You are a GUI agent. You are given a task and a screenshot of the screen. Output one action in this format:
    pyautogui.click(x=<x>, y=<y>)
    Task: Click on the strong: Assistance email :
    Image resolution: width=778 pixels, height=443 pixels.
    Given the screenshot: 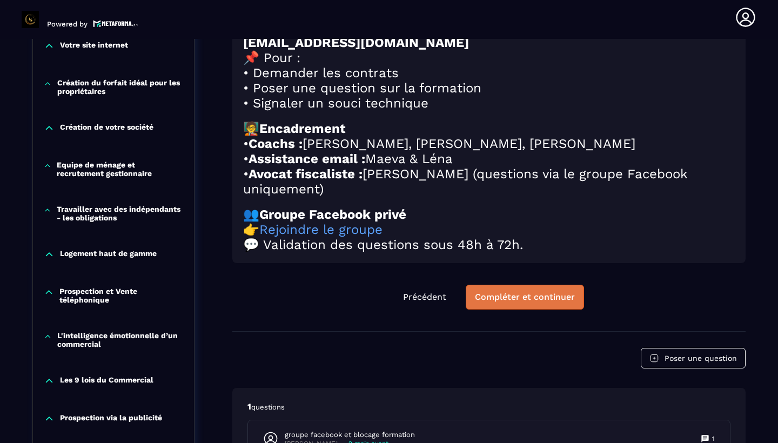 What is the action you would take?
    pyautogui.click(x=307, y=159)
    